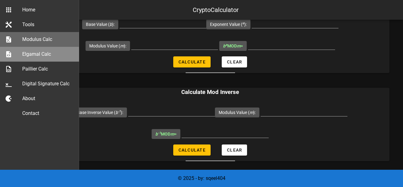  I want to click on div: Tools, so click(48, 24).